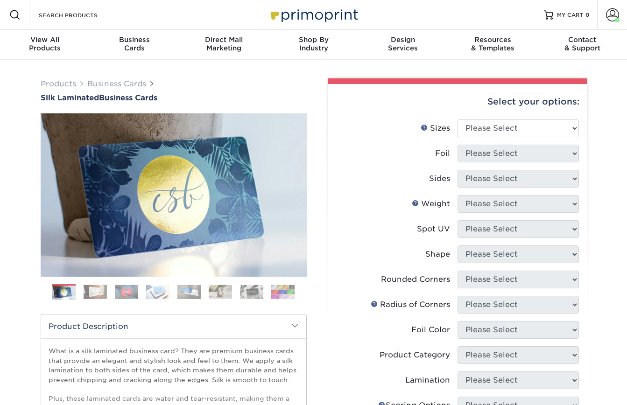 The height and width of the screenshot is (405, 627). What do you see at coordinates (174, 195) in the screenshot?
I see `img: Silk Laminated 01` at bounding box center [174, 195].